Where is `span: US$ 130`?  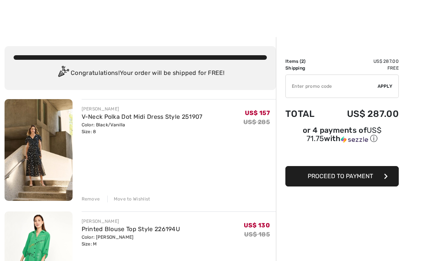
span: US$ 130 is located at coordinates (257, 225).